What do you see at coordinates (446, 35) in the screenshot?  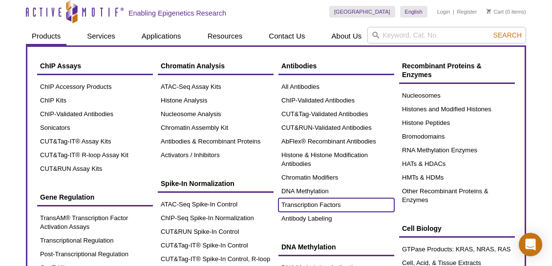 I see `input: Keyword, Cat. No.` at bounding box center [446, 35].